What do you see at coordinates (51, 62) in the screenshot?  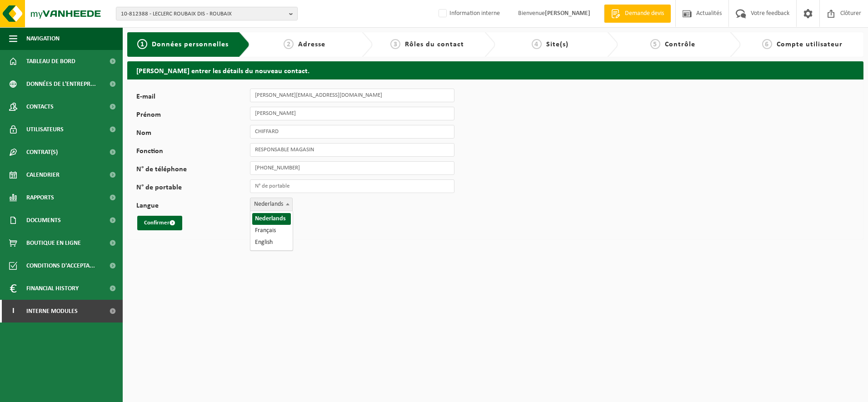 I see `span: Tableau de bord` at bounding box center [51, 62].